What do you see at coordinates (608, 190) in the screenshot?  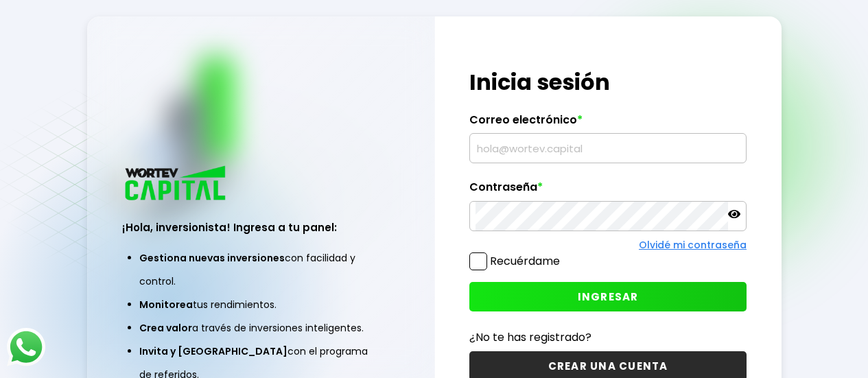 I see `label: Contraseña` at bounding box center [608, 190].